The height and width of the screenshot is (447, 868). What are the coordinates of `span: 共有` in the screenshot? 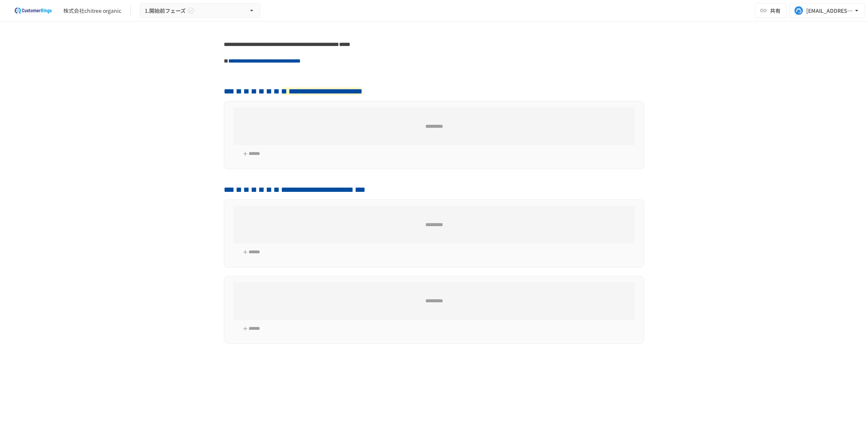 It's located at (775, 11).